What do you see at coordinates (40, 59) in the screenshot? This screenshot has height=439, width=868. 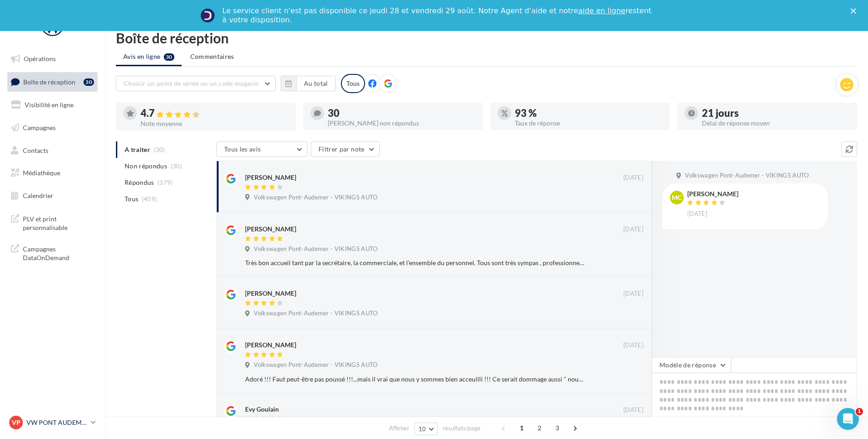 I see `span: Opérations` at bounding box center [40, 59].